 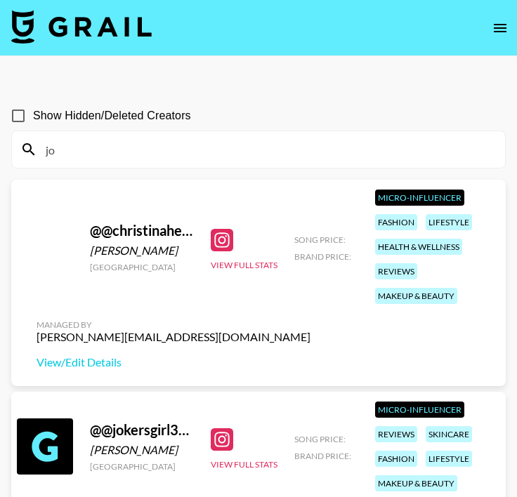 I want to click on div: @ @christinahealthyjourney, so click(x=142, y=230).